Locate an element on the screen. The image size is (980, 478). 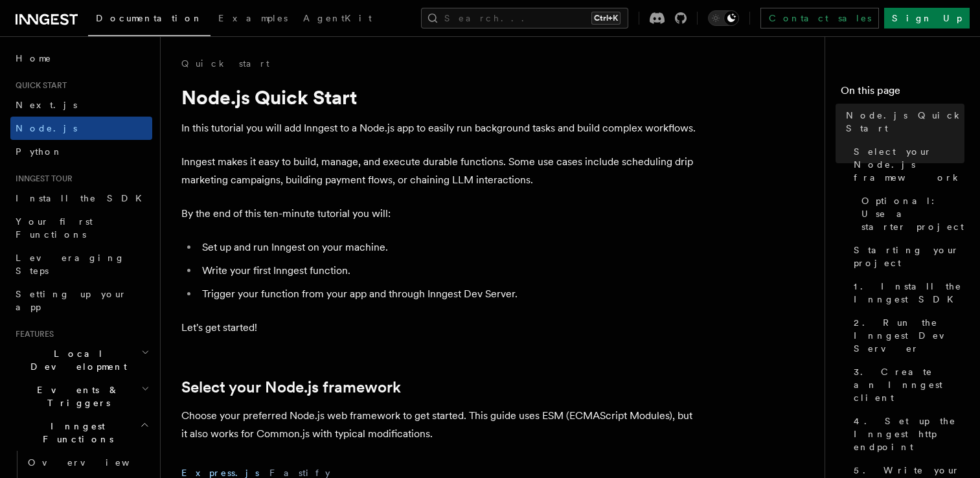
a: Python is located at coordinates (81, 152).